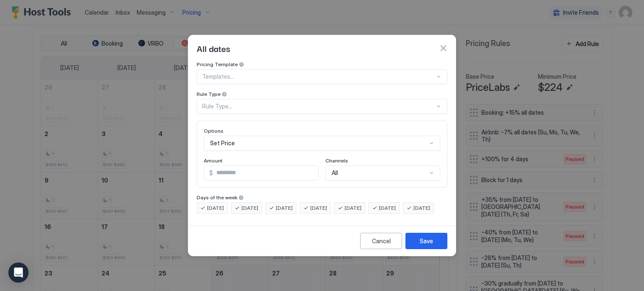 This screenshot has height=291, width=644. What do you see at coordinates (335, 173) in the screenshot?
I see `span: All` at bounding box center [335, 173].